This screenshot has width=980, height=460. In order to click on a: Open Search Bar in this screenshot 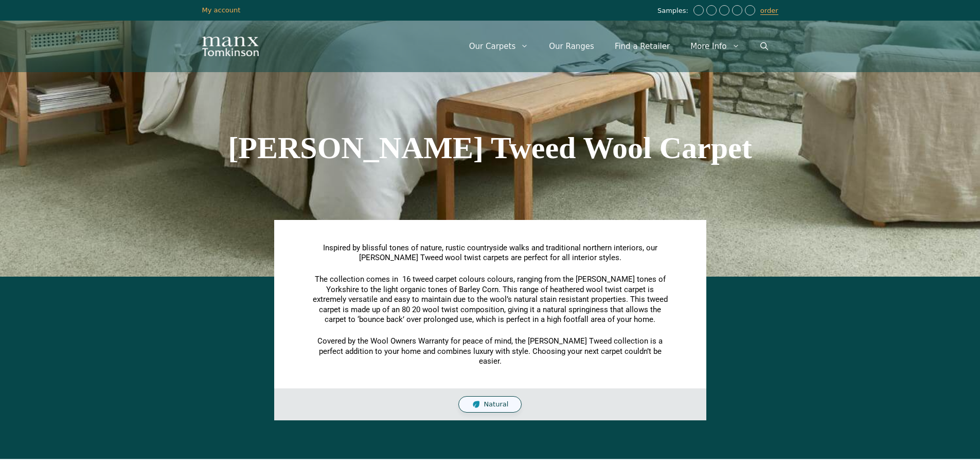, I will do `click(764, 46)`.